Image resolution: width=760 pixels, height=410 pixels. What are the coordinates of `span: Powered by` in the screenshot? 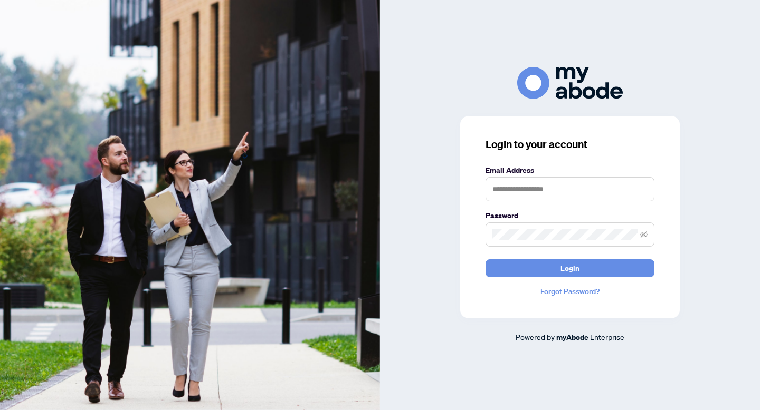 It's located at (535, 337).